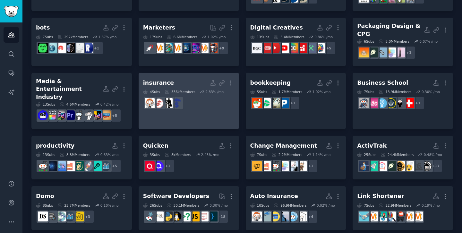 This screenshot has height=233, width=462. What do you see at coordinates (189, 208) in the screenshot?
I see `a: Software Developers26Subs30.1MMembers0.30% /mo+18programmingwebdevjavascriptcscareerquestionslinu...` at bounding box center [189, 208].